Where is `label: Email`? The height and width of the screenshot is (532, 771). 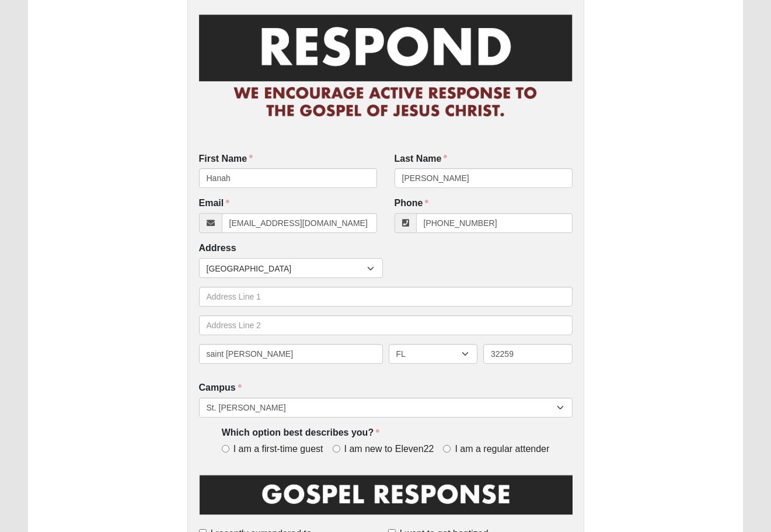 label: Email is located at coordinates (214, 203).